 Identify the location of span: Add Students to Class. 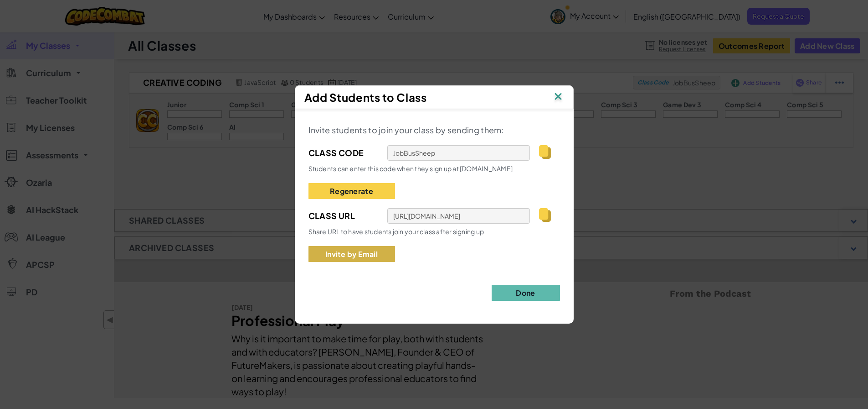
(365, 97).